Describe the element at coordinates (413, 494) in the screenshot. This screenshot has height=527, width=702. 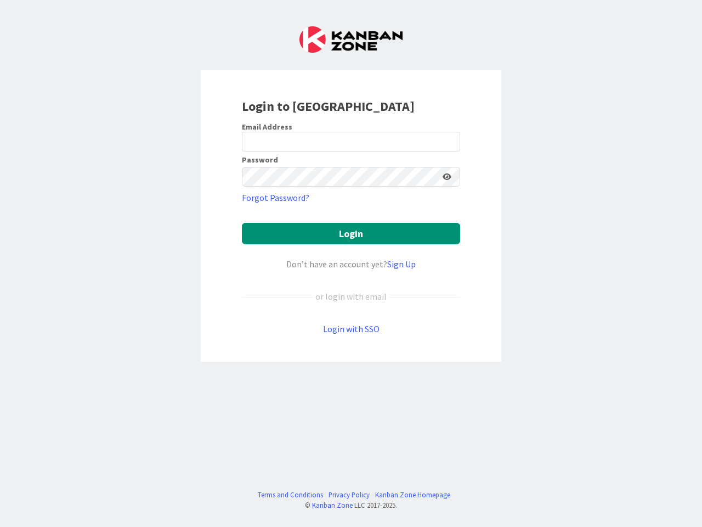
I see `a: Kanban Zone Homepage` at that location.